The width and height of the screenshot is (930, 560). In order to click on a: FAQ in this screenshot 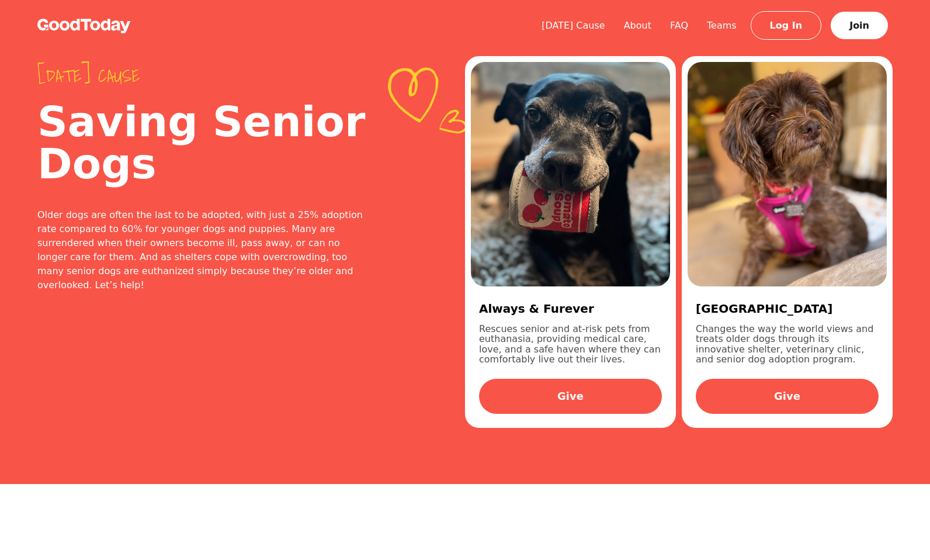, I will do `click(679, 25)`.